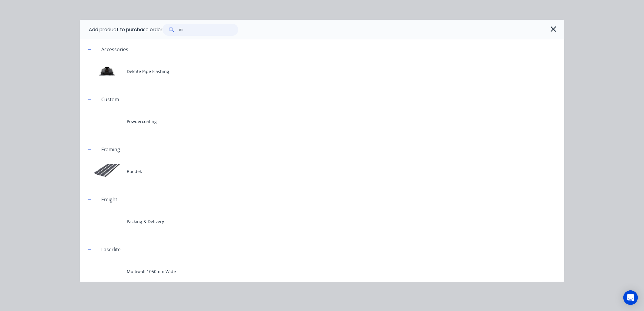 This screenshot has width=644, height=311. I want to click on div: Laserlite, so click(111, 250).